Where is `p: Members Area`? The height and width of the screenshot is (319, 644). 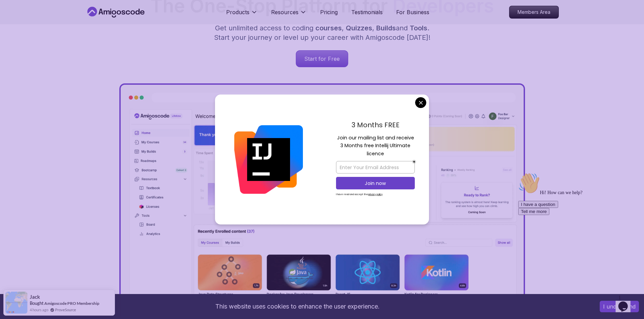 p: Members Area is located at coordinates (534, 12).